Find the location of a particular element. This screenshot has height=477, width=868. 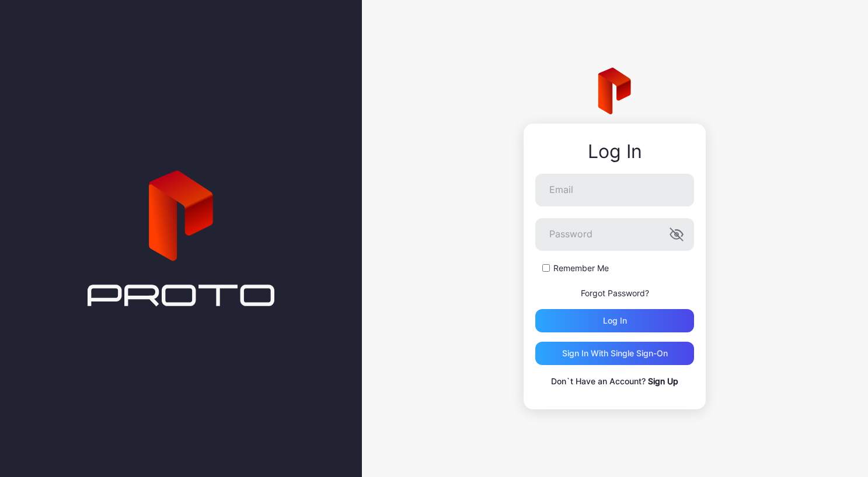

button: Log in is located at coordinates (614, 321).